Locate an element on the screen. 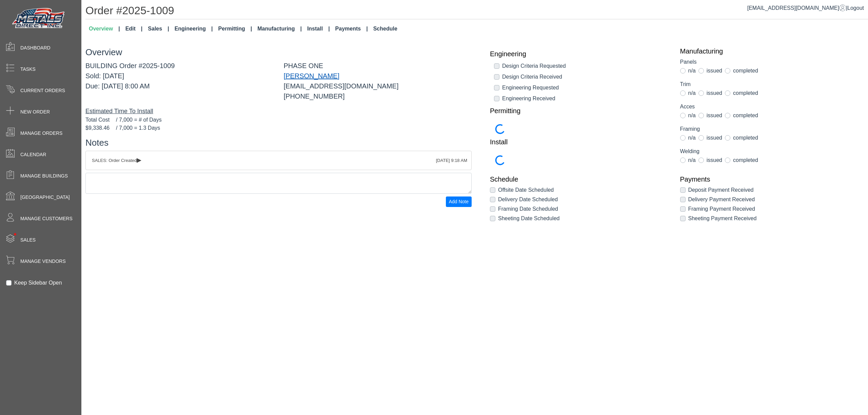 This screenshot has height=415, width=868. div: SALES: Order Created is located at coordinates (278, 160).